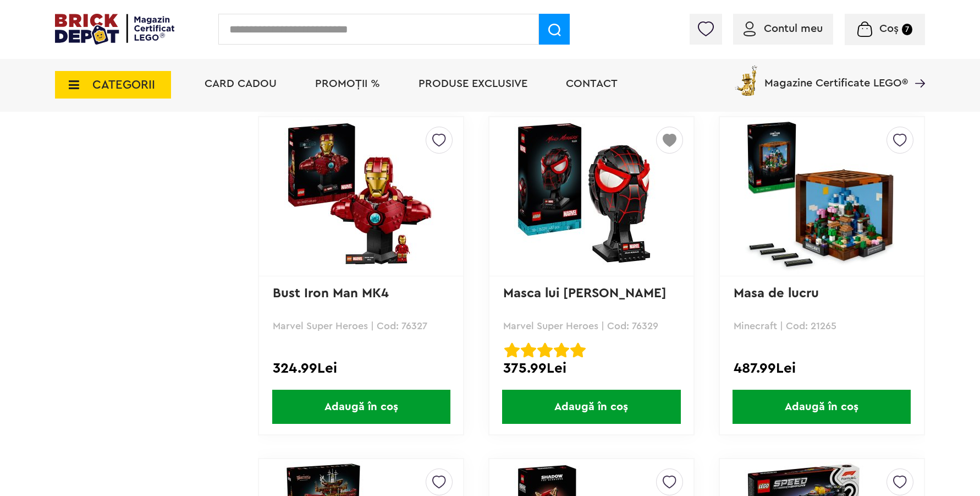  I want to click on p: Marvel Super Heroes | Cod: 76329, so click(592, 326).